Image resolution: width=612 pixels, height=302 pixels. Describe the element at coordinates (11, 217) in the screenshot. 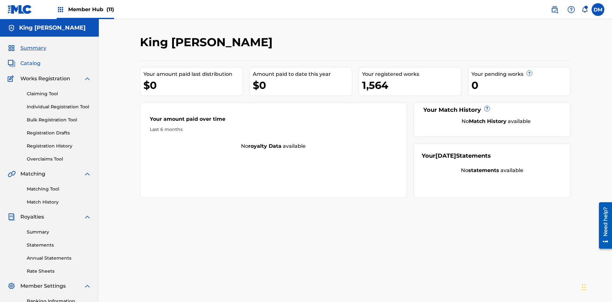

I see `img: Royalties` at that location.